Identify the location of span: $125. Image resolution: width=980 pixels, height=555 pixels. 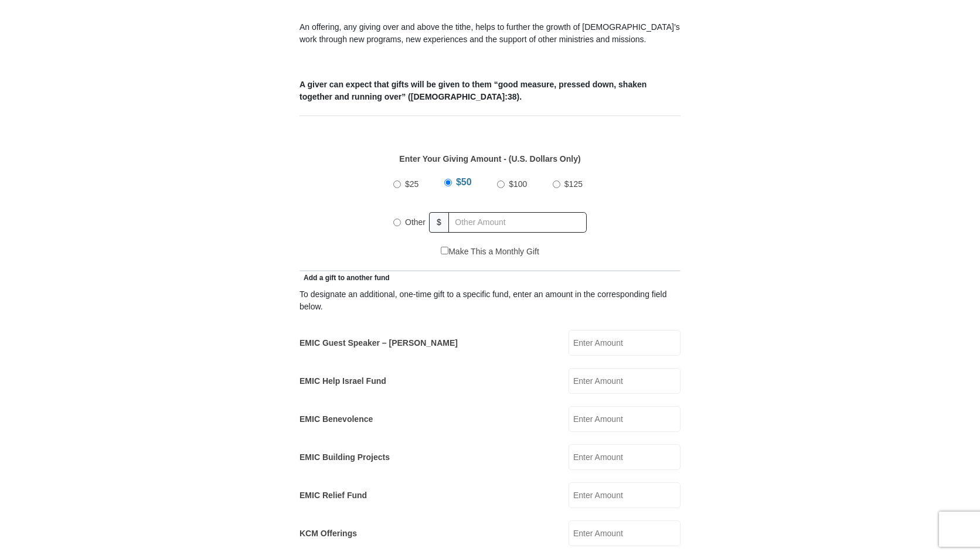
(573, 184).